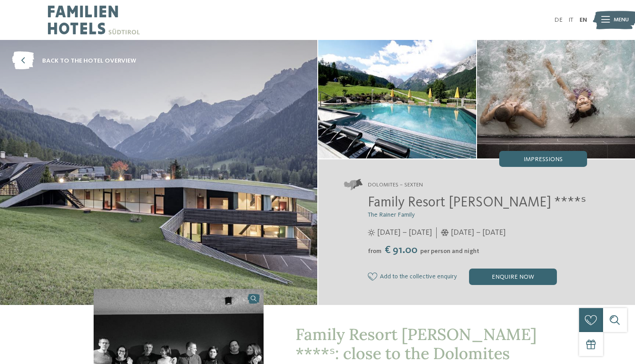  I want to click on span: from, so click(375, 251).